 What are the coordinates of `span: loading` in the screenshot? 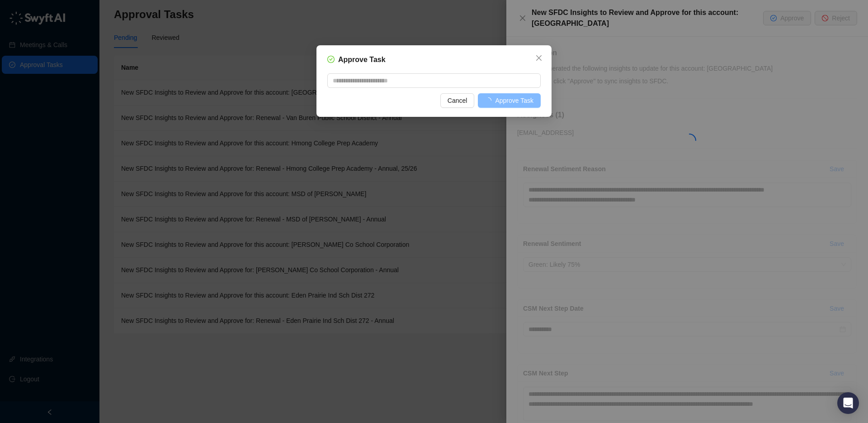 It's located at (488, 100).